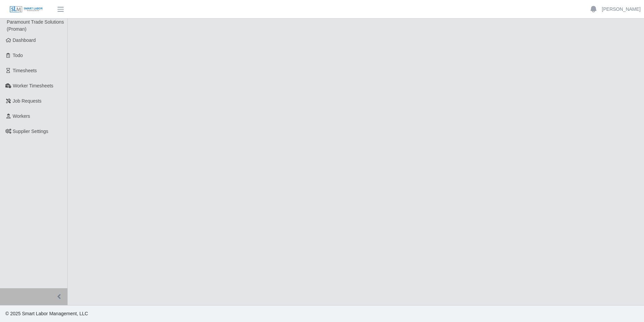 The height and width of the screenshot is (322, 644). Describe the element at coordinates (36, 25) in the screenshot. I see `span: Paramount Trade Solutions (Proman)` at that location.